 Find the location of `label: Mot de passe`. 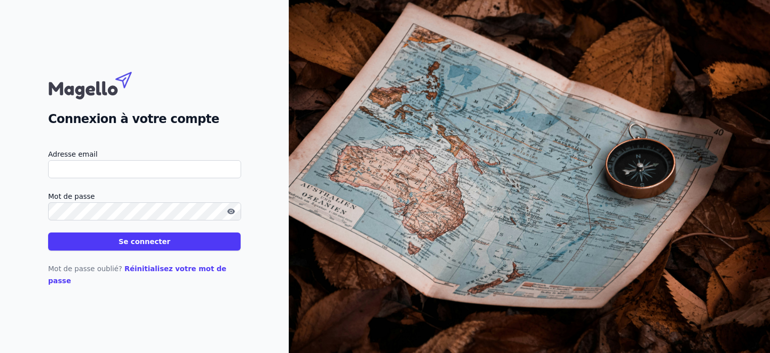

label: Mot de passe is located at coordinates (144, 196).